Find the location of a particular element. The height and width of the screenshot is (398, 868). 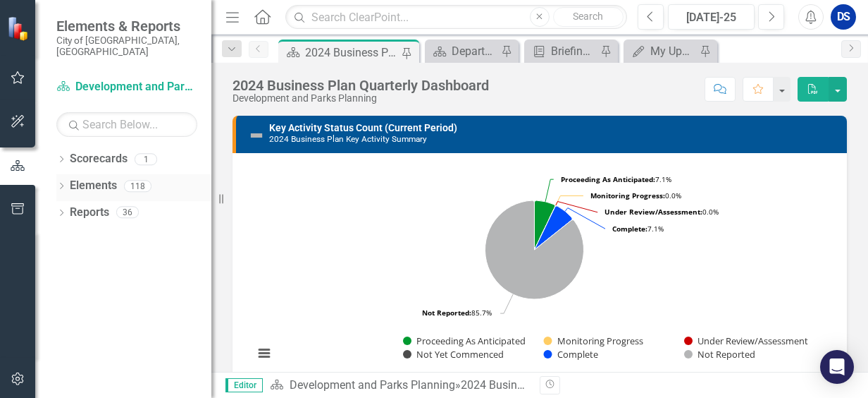

button: View chart menu, Chart is located at coordinates (264, 353).